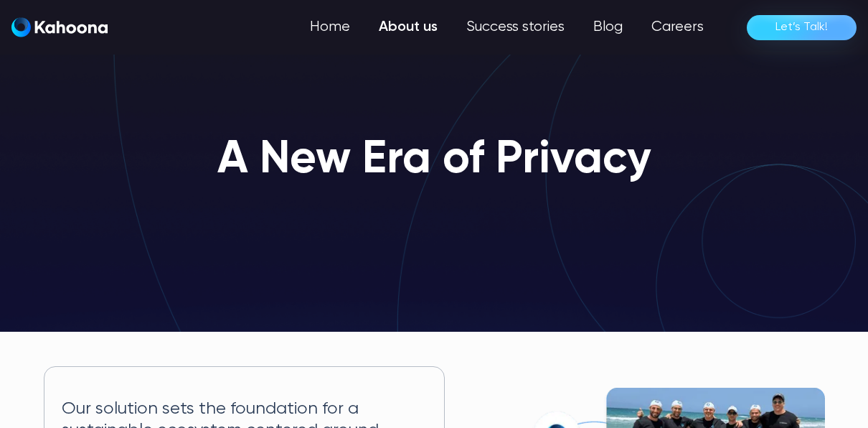 This screenshot has width=868, height=428. Describe the element at coordinates (802, 27) in the screenshot. I see `div: Let’s Talk!` at that location.